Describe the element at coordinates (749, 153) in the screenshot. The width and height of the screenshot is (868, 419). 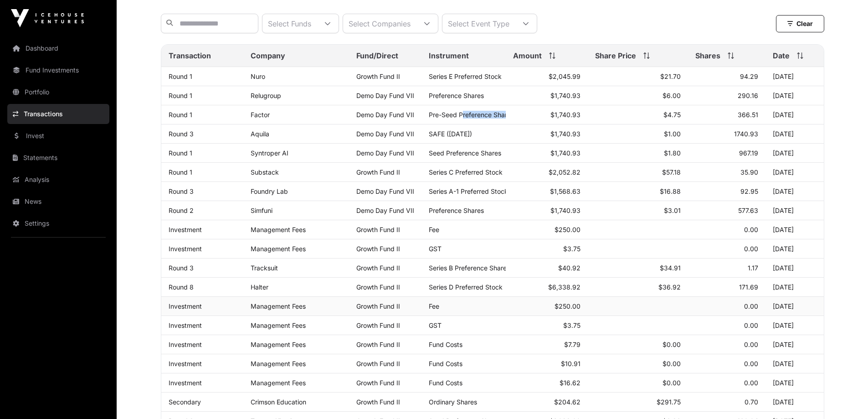
I see `span: 967.19` at that location.